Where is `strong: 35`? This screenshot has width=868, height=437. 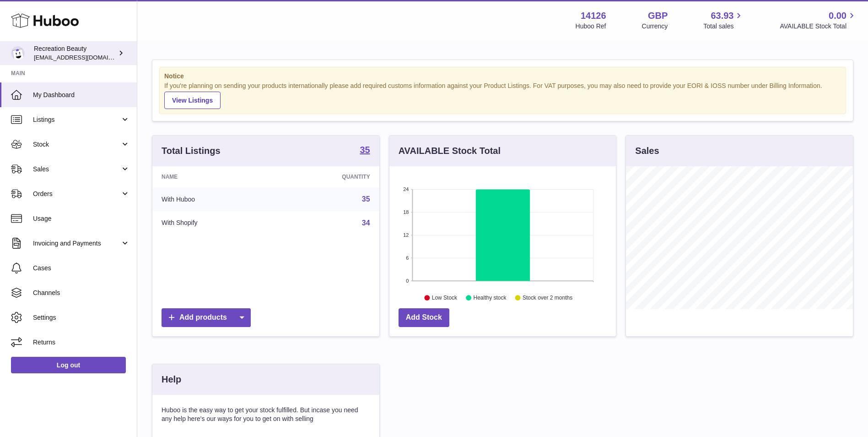 strong: 35 is located at coordinates (365, 150).